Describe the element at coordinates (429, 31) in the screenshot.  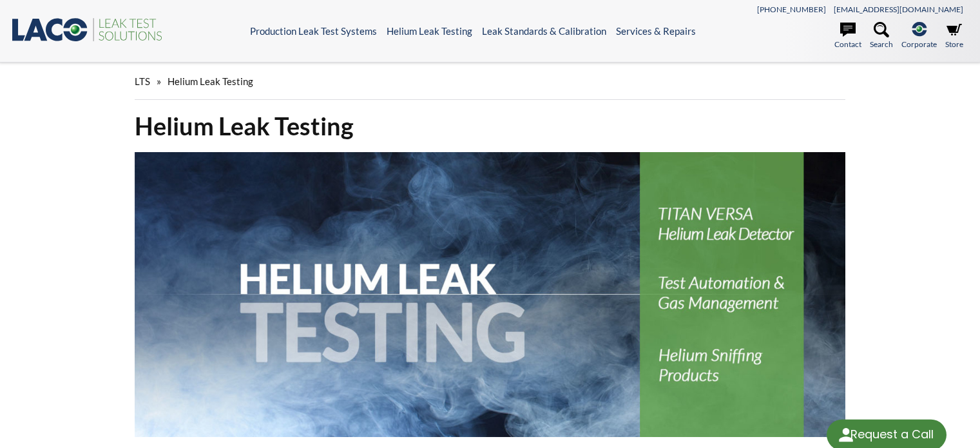
I see `a: Helium Leak Testing` at that location.